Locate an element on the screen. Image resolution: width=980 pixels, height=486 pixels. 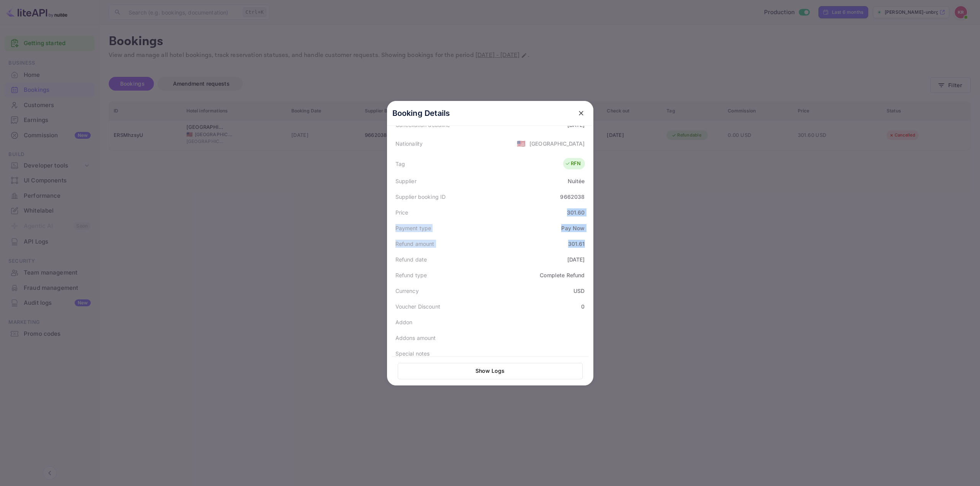
div: Addon is located at coordinates (404, 322).